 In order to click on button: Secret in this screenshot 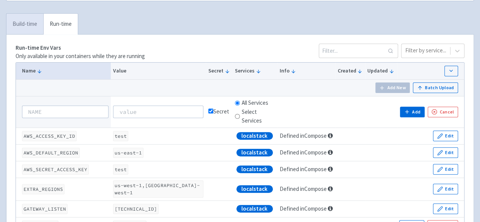, I will do `click(219, 71)`.